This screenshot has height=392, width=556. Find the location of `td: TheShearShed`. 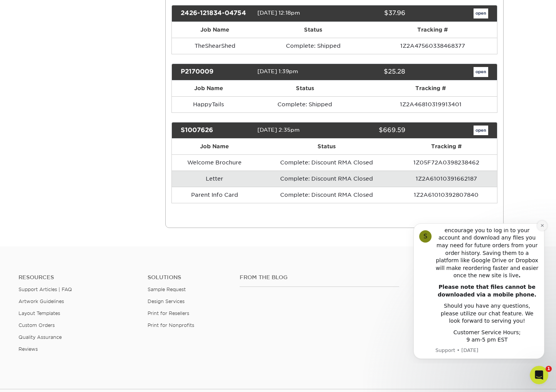

td: TheShearShed is located at coordinates (214, 46).